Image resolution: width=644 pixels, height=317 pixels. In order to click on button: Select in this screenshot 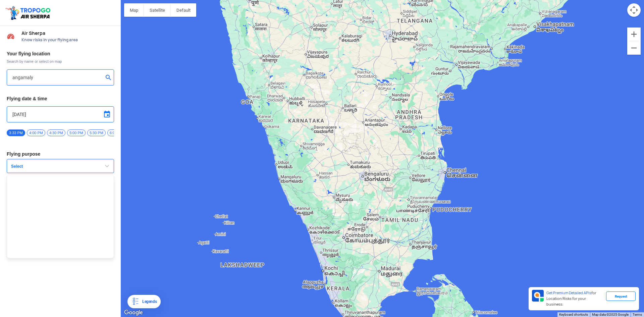, I will do `click(60, 166)`.